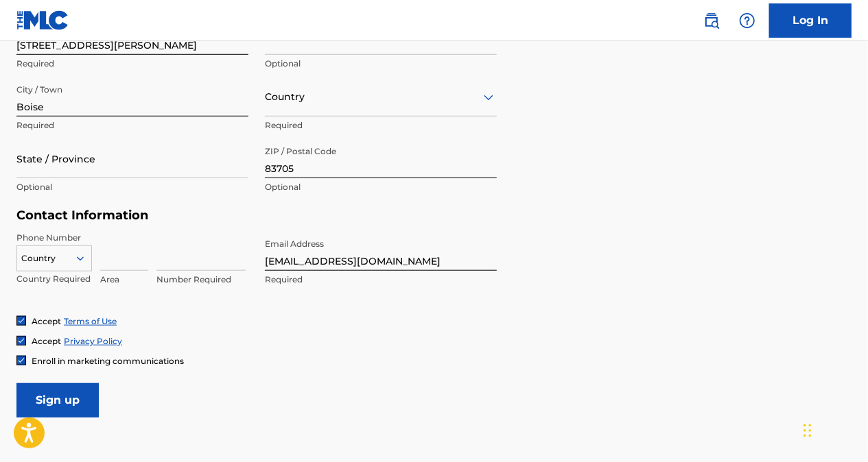  What do you see at coordinates (108, 361) in the screenshot?
I see `span: Enroll in marketing communications` at bounding box center [108, 361].